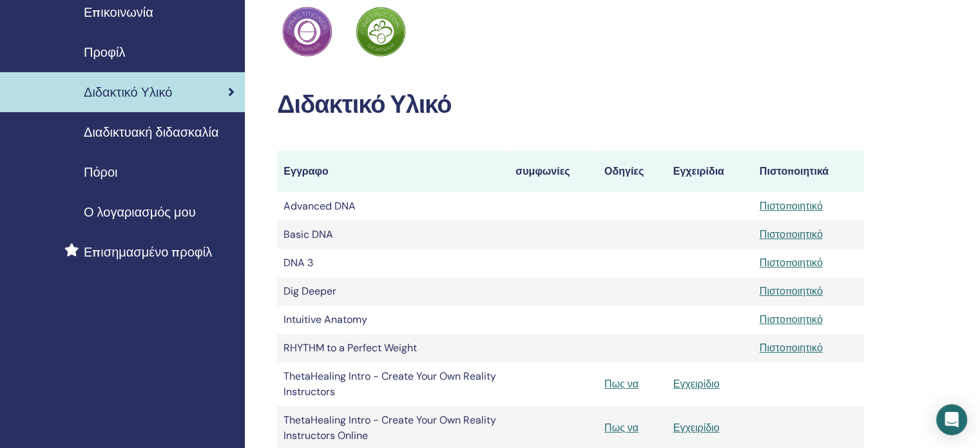  Describe the element at coordinates (393, 235) in the screenshot. I see `td: Basic DNA` at that location.